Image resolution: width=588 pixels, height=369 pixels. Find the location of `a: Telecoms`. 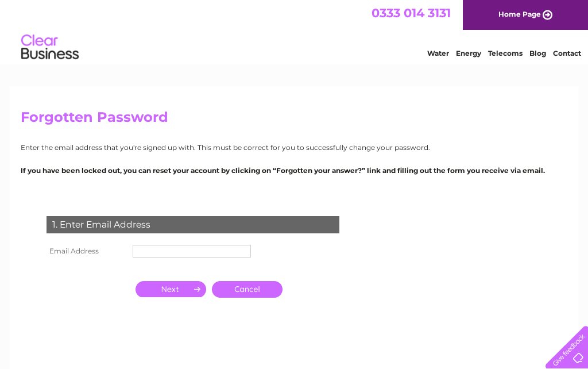

a: Telecoms is located at coordinates (505, 53).